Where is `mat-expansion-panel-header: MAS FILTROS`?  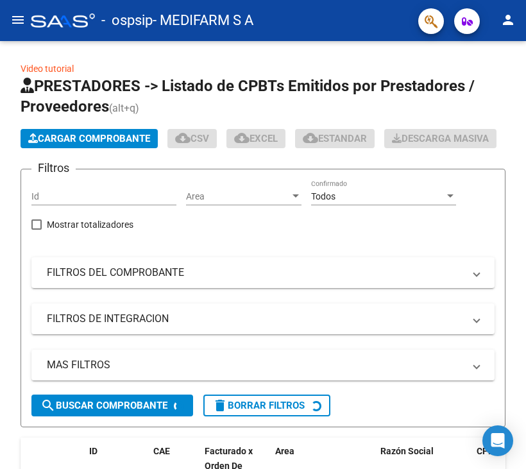
mat-expansion-panel-header: MAS FILTROS is located at coordinates (263, 365).